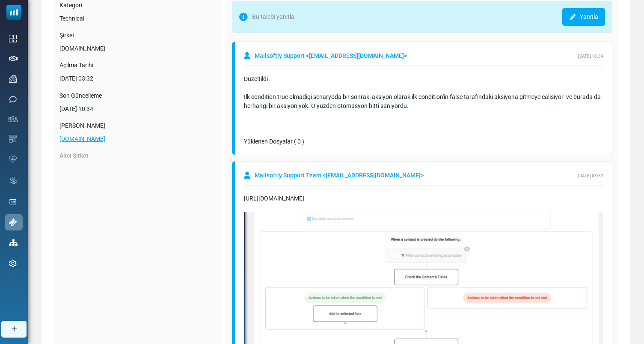 The height and width of the screenshot is (344, 644). What do you see at coordinates (13, 223) in the screenshot?
I see `img: support-icon-active.svg` at bounding box center [13, 223].